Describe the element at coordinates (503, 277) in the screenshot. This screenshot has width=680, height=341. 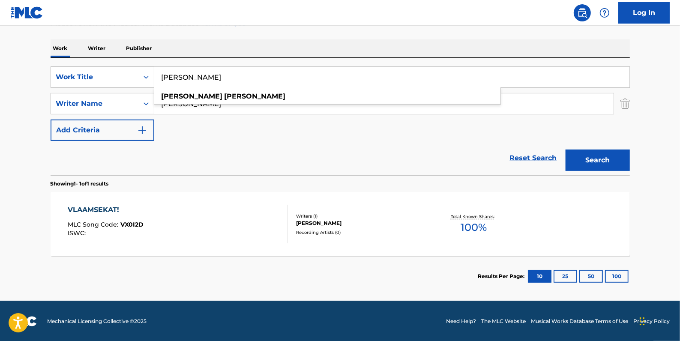
I see `p: Results Per Page:` at that location.